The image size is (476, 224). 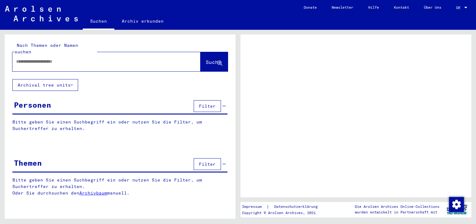 I want to click on mat-label: Nach Themen oder Namen suchen, so click(x=46, y=48).